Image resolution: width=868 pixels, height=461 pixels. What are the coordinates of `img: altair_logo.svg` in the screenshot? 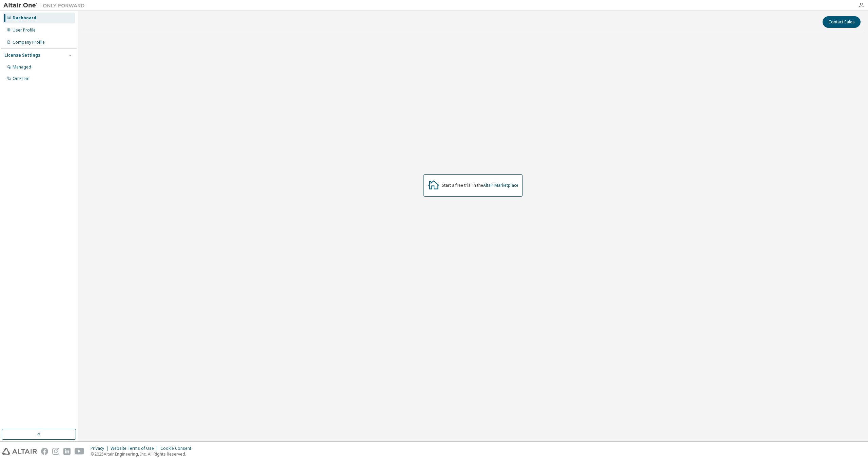 It's located at (20, 451).